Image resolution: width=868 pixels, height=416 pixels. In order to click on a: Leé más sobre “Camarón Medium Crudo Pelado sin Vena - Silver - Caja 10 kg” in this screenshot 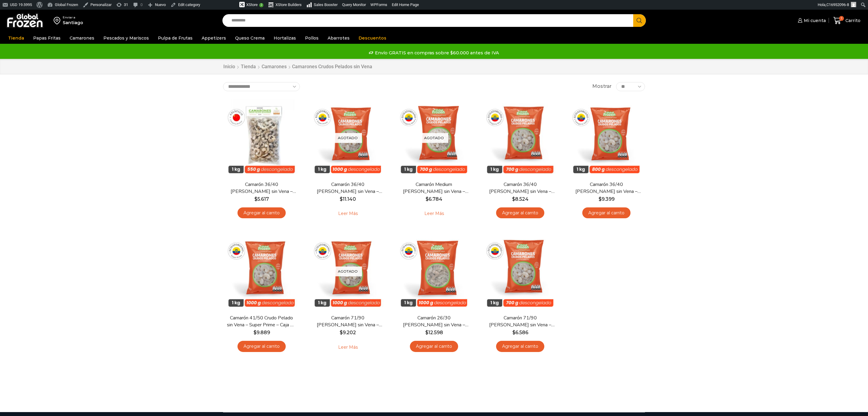, I will do `click(434, 214)`.